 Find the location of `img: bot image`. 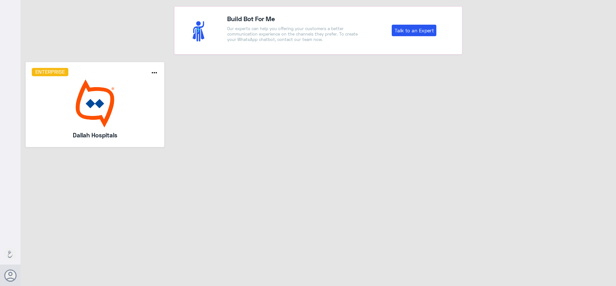

img: bot image is located at coordinates (95, 104).